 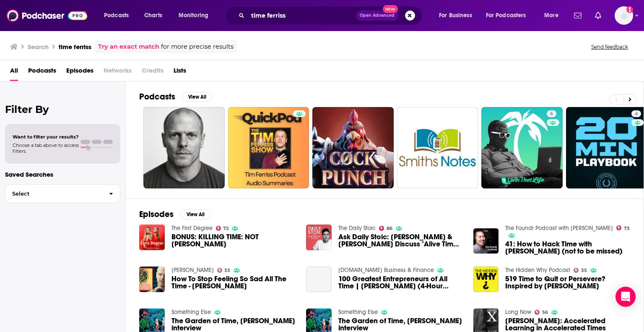 I want to click on span: New, so click(x=390, y=9).